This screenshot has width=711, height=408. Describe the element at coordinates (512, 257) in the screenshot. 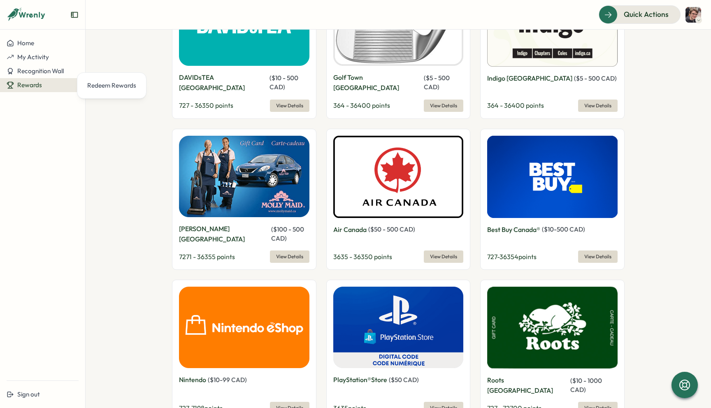

I see `span: 727 - 36354 points` at that location.